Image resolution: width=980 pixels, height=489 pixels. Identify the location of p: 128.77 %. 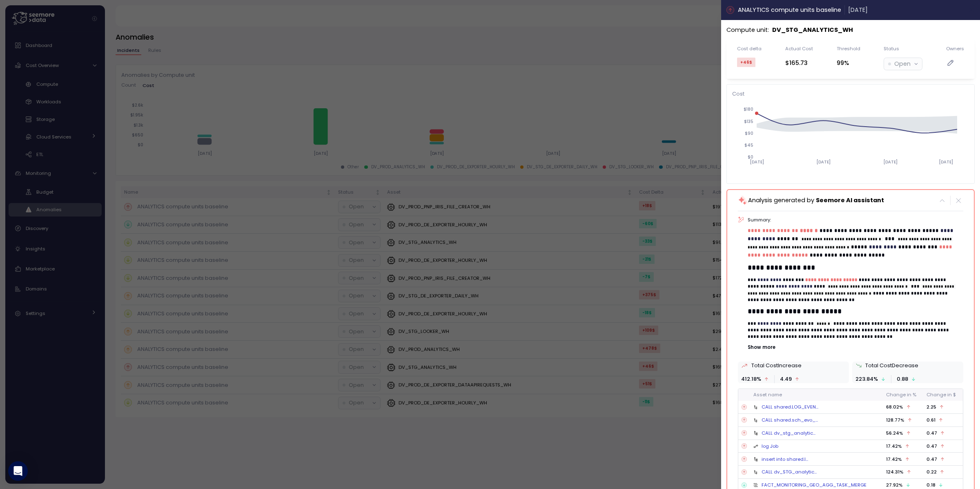
(895, 420).